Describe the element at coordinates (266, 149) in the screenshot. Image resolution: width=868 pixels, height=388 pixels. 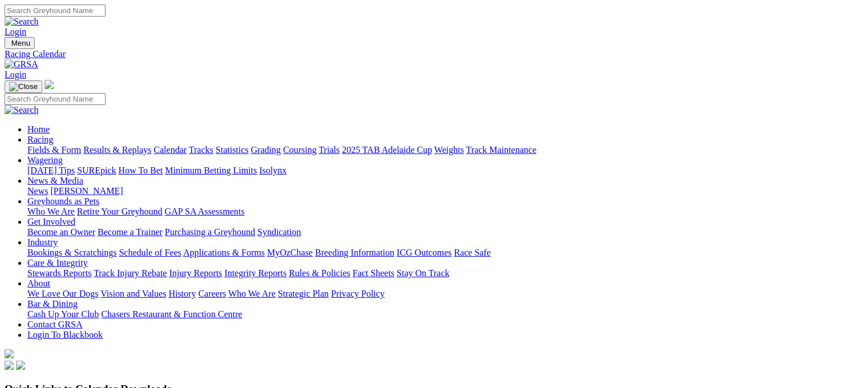
I see `a: Grading` at that location.